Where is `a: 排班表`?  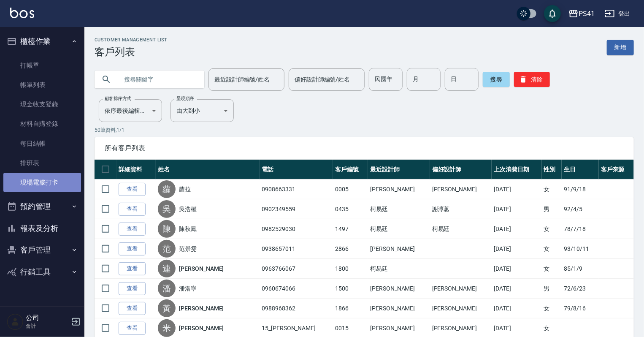
a: 排班表 is located at coordinates (42, 163).